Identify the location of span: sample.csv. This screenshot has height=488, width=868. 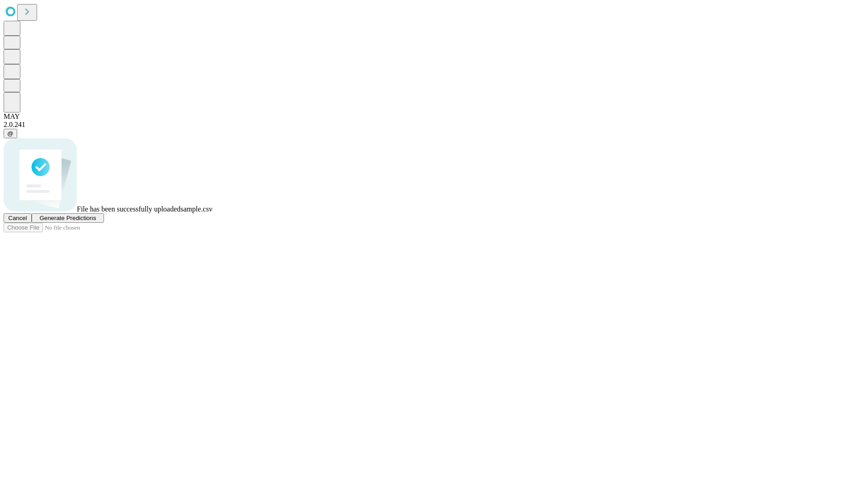
(196, 209).